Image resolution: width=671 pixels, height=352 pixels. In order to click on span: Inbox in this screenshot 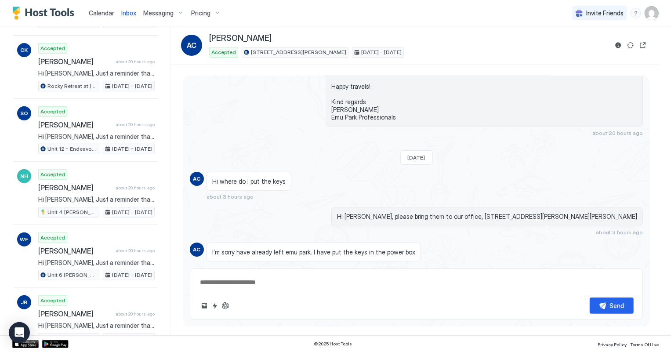, I will do `click(129, 13)`.